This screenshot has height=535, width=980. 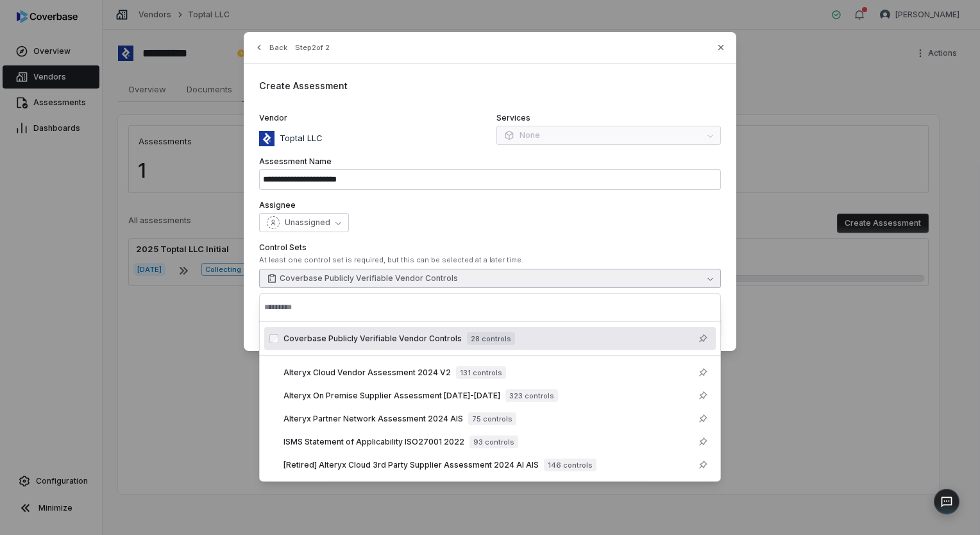 I want to click on span: 93 controls, so click(x=494, y=442).